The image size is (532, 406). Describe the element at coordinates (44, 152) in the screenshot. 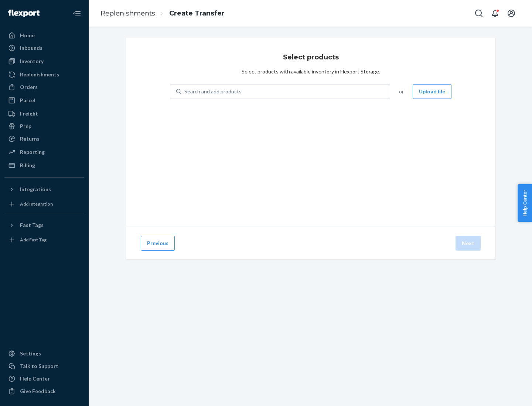

I see `a: Reporting` at that location.